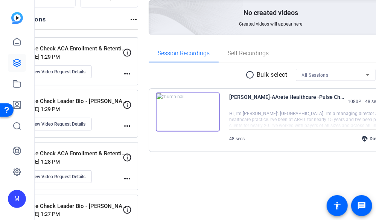 The width and height of the screenshot is (376, 220). What do you see at coordinates (337, 206) in the screenshot?
I see `mat-icon: accessibility` at bounding box center [337, 206].